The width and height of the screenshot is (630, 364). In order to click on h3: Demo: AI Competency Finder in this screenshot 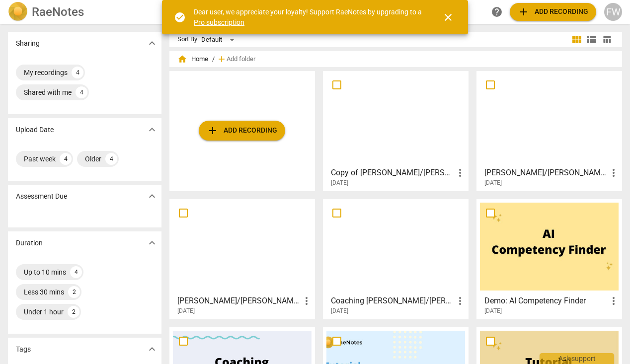, I will do `click(546, 301)`.